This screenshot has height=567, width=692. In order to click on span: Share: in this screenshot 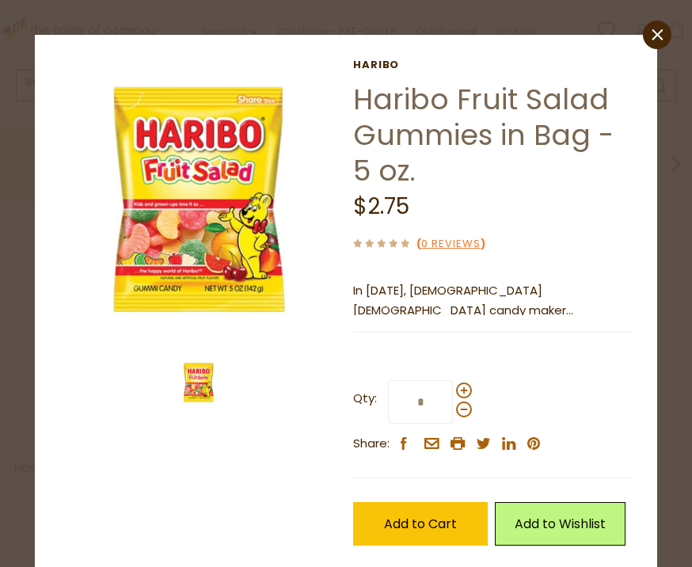, I will do `click(371, 443)`.